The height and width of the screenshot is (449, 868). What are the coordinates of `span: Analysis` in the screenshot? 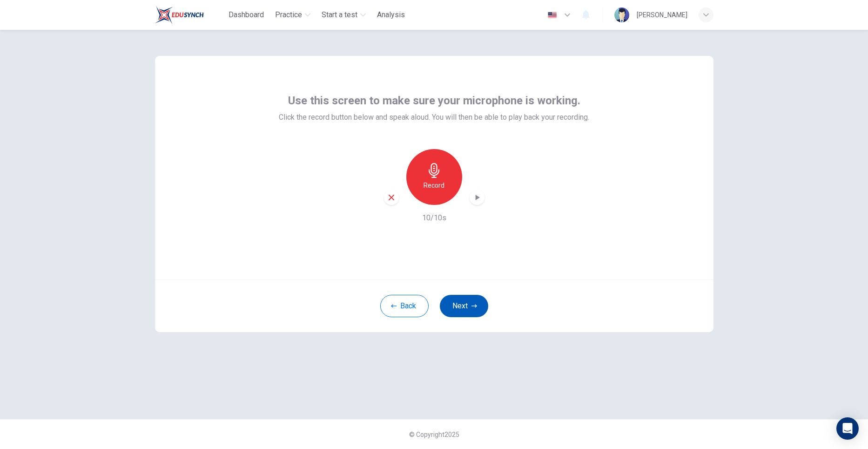 It's located at (391, 15).